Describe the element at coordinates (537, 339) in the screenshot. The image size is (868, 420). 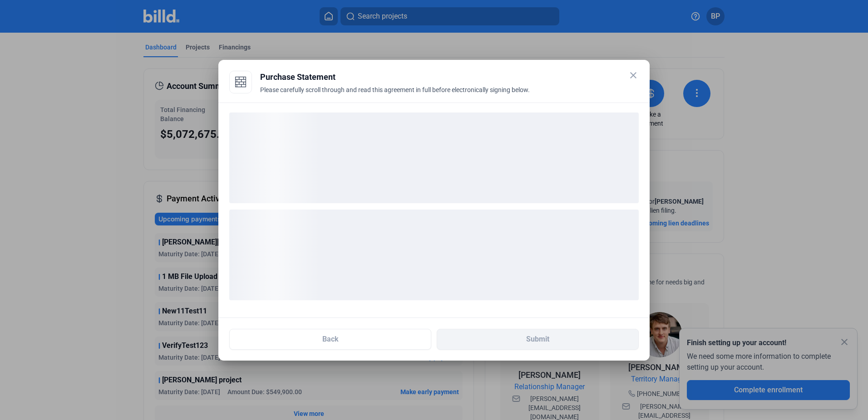
I see `button: Submit` at that location.